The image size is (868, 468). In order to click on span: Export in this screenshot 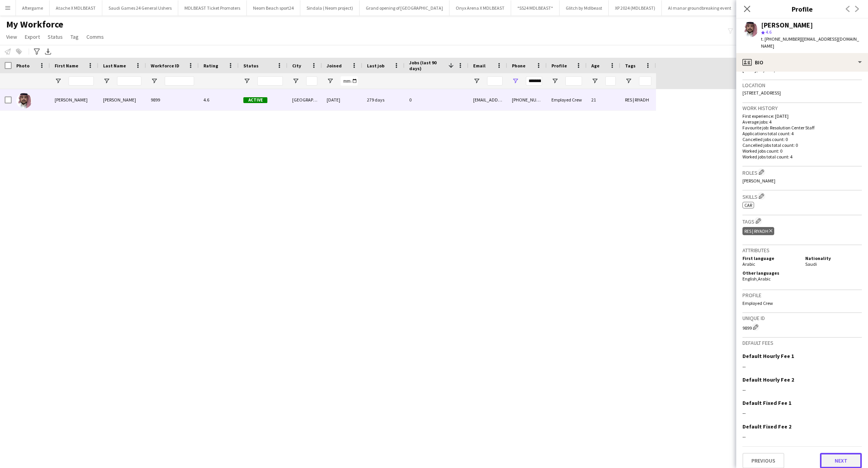, I will do `click(32, 37)`.